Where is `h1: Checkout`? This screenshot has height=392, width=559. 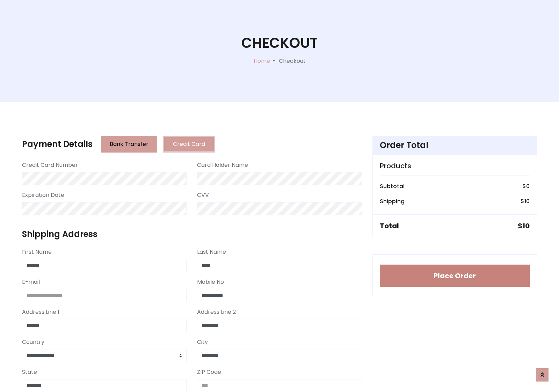 h1: Checkout is located at coordinates (280, 43).